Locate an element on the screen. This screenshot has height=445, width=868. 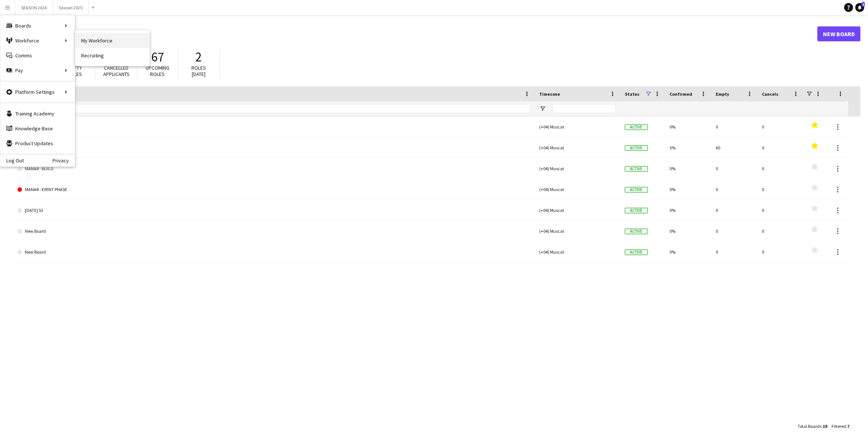
span: Total Boards is located at coordinates (809, 426).